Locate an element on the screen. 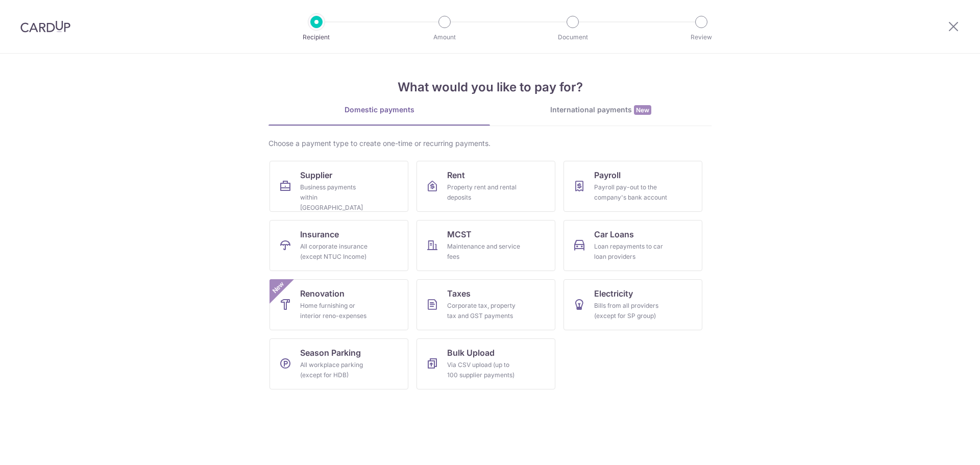 This screenshot has height=465, width=980. div: International payments is located at coordinates (601, 110).